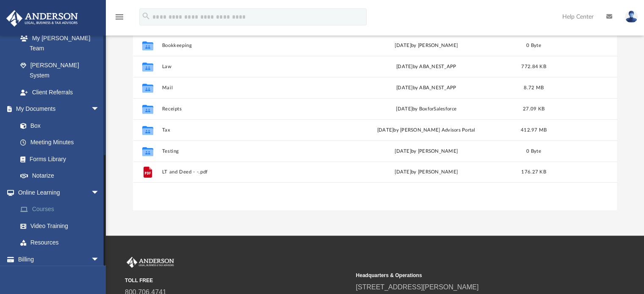 The image size is (644, 294). What do you see at coordinates (59, 259) in the screenshot?
I see `a: Billingarrow_drop_down` at bounding box center [59, 259].